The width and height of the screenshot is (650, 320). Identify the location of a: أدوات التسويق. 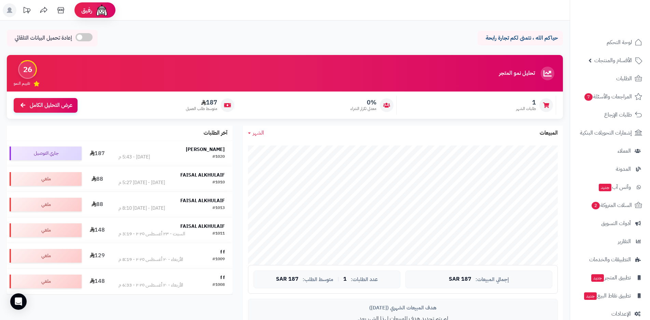
(610, 223).